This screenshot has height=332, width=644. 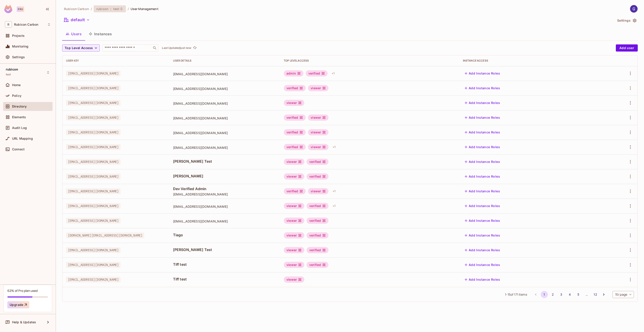 What do you see at coordinates (544, 295) in the screenshot?
I see `button: page 1` at bounding box center [544, 295].